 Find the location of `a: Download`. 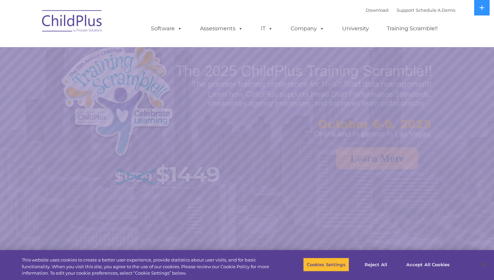

a: Download is located at coordinates (377, 10).